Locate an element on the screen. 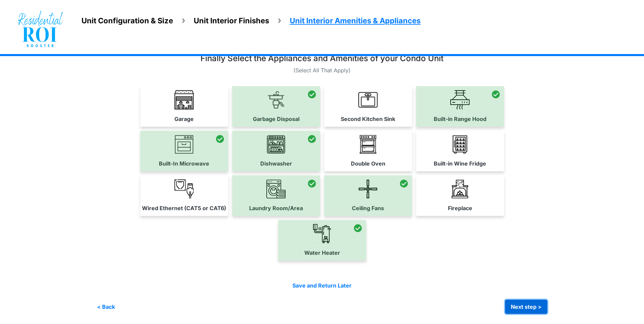 The height and width of the screenshot is (324, 644). a: Save and Return Later is located at coordinates (322, 286).